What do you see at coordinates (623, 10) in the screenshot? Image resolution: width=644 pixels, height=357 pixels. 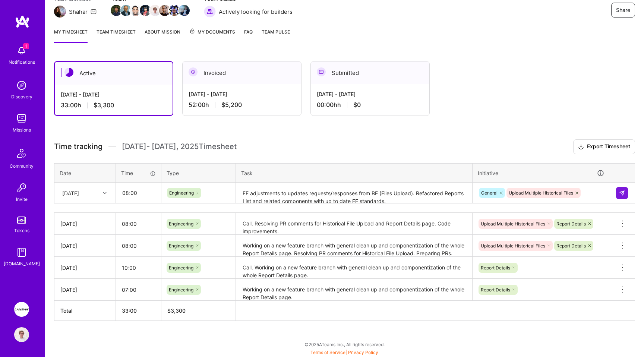 I see `button: Share` at bounding box center [623, 10].